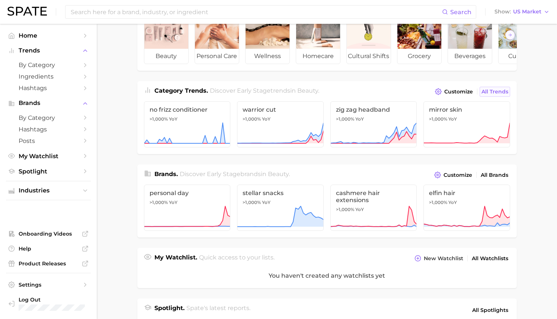 The height and width of the screenshot is (319, 557). I want to click on span: US Market, so click(527, 12).